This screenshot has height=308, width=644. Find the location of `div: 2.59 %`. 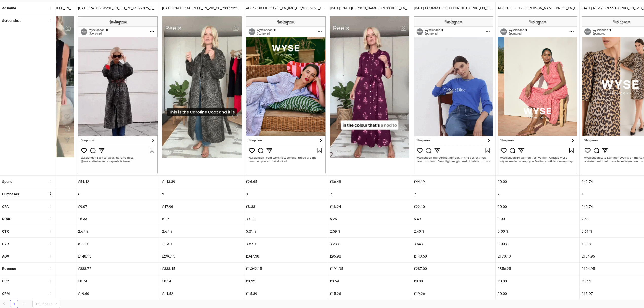

div: 2.59 % is located at coordinates (370, 231).